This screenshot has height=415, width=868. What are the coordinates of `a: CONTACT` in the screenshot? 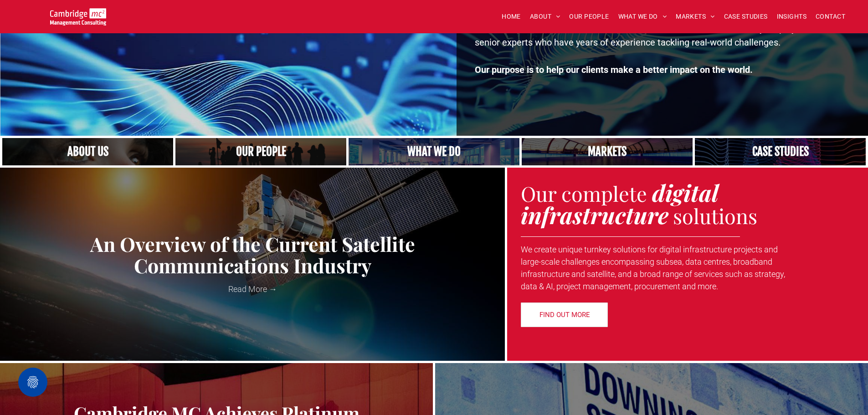 It's located at (830, 16).